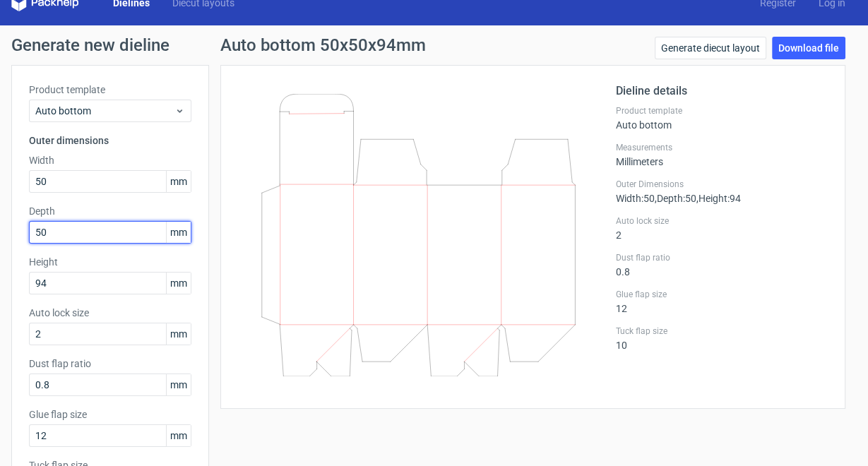 The width and height of the screenshot is (868, 466). Describe the element at coordinates (711, 48) in the screenshot. I see `a: Generate diecut layout` at that location.